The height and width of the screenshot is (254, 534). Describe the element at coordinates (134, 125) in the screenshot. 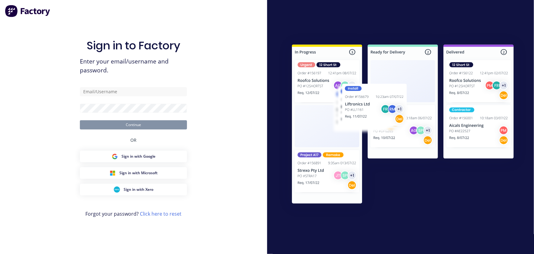

I see `button: Continue` at that location.